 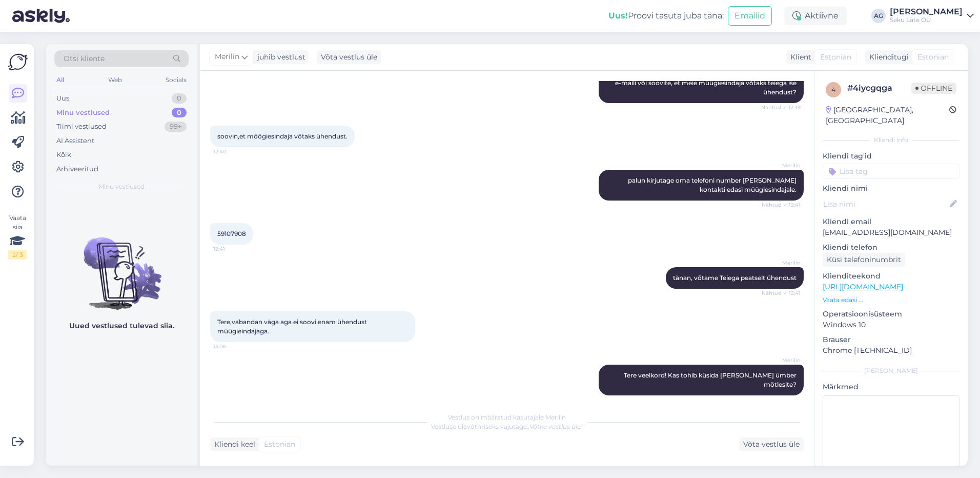 I want to click on input: Lisa tag, so click(x=891, y=172).